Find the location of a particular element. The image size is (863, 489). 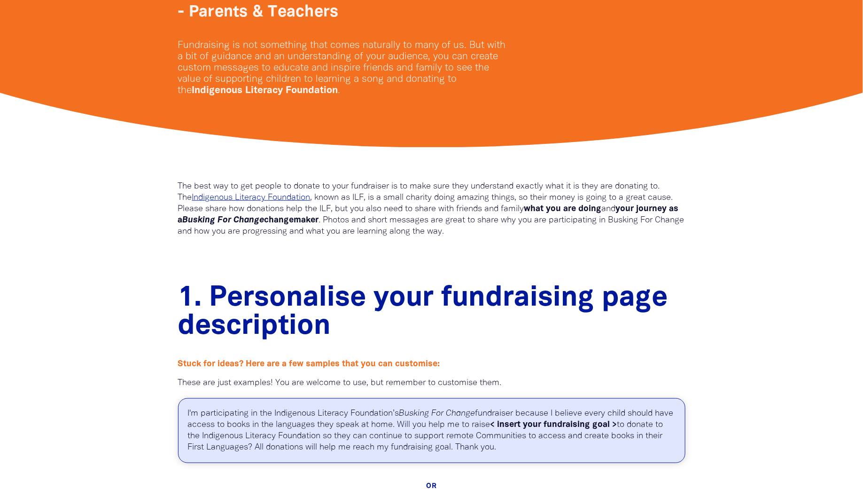

span: - Parents & Teachers is located at coordinates (258, 12).